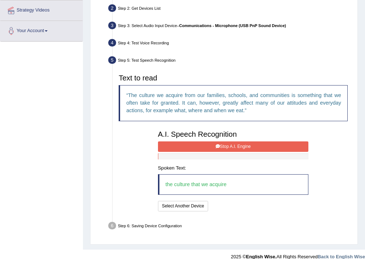  I want to click on div: Step 2: Get Devices List, so click(230, 9).